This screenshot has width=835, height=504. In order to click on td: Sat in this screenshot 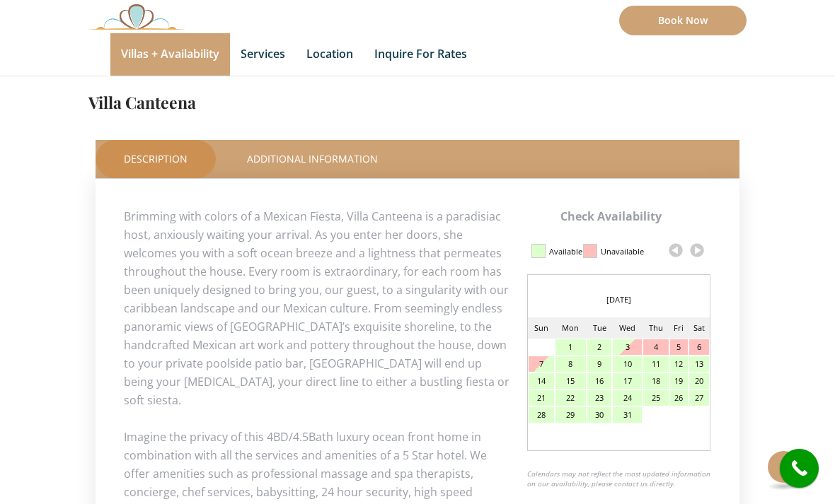, I will do `click(700, 328)`.